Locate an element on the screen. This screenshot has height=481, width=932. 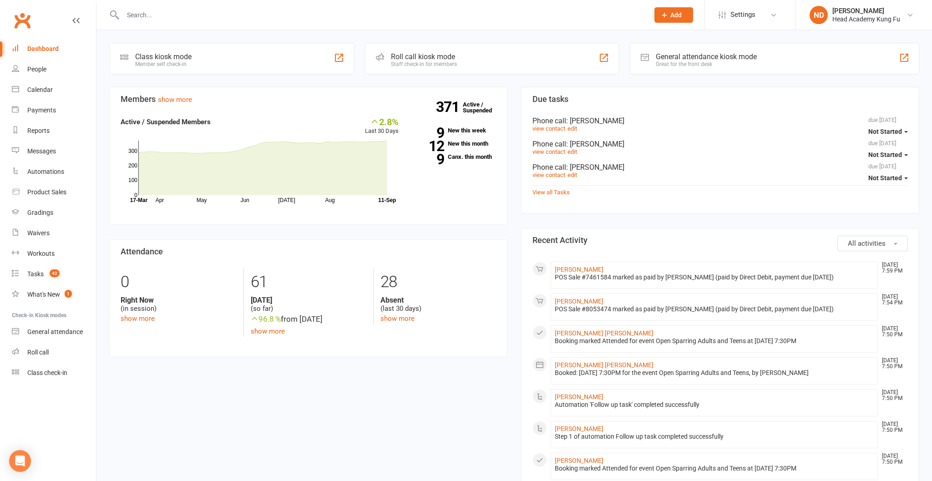
div: (in session) is located at coordinates (178, 304).